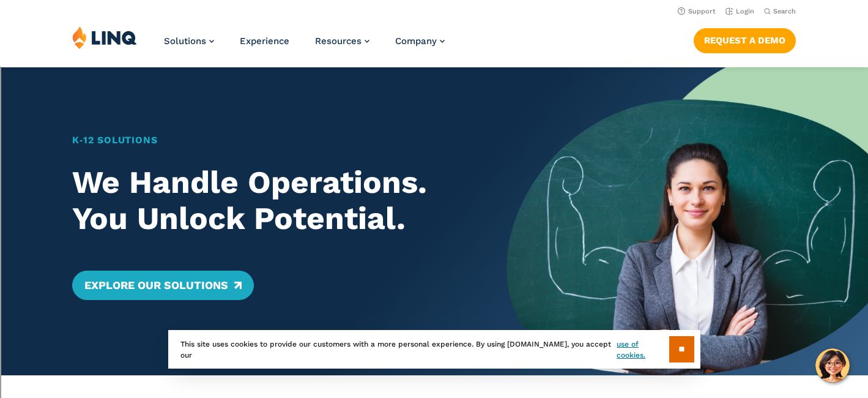 The height and width of the screenshot is (398, 868). What do you see at coordinates (434, 349) in the screenshot?
I see `div: This site uses cookies to provide our customers with a more personal experience. By using [DOMAIN...` at bounding box center [434, 349].